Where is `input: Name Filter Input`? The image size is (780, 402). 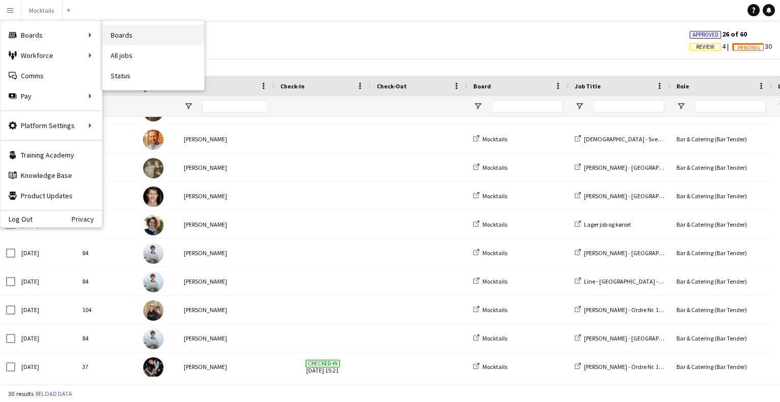 input: Name Filter Input is located at coordinates (235, 106).